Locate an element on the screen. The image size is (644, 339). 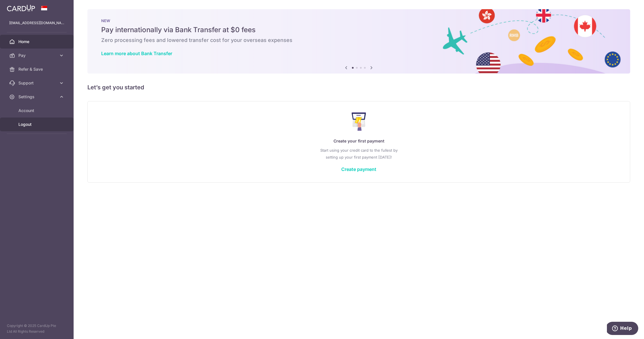
p: Create your first payment is located at coordinates (359, 141).